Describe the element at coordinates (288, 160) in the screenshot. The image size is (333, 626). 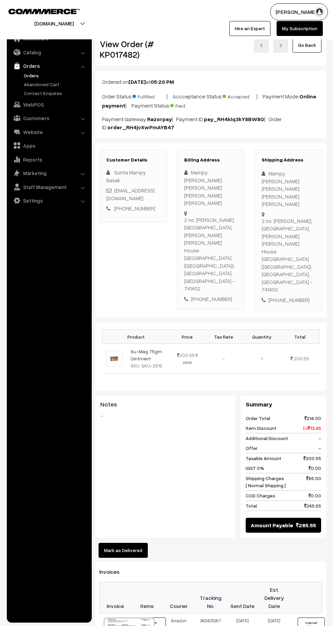
I see `h3: Shipping Address` at that location.